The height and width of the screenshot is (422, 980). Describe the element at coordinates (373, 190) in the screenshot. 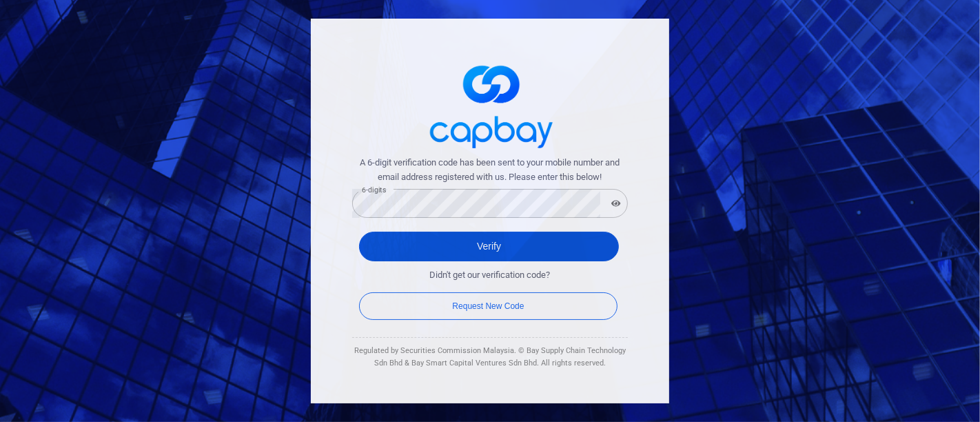

I see `label: 6-digits` at that location.